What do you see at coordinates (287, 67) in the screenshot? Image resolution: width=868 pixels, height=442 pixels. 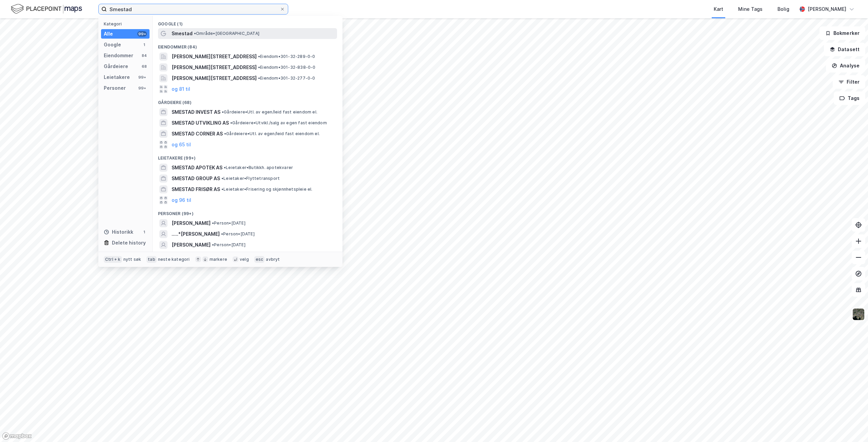 I see `span: Eiendom • 301-32-838-0-0` at bounding box center [287, 67].